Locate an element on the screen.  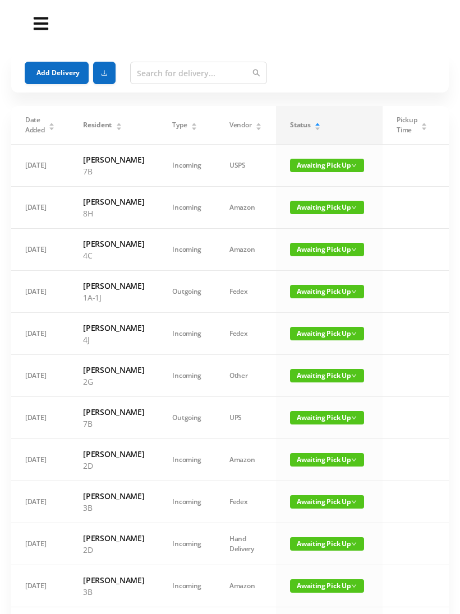
td: USPS is located at coordinates (246, 166).